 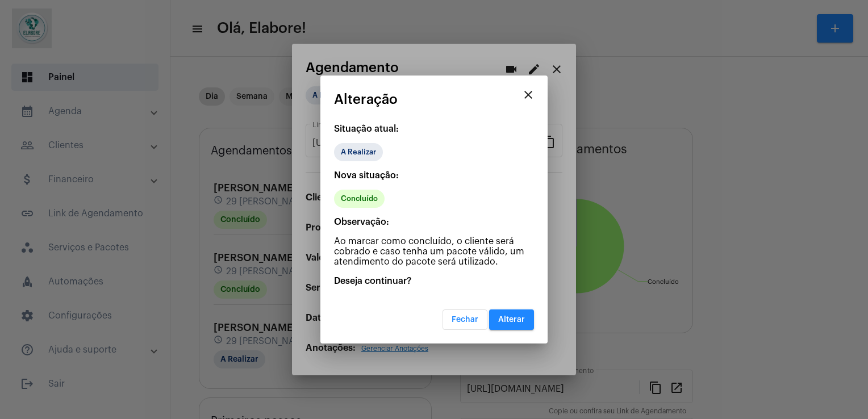 I want to click on mat-icon: close, so click(x=528, y=95).